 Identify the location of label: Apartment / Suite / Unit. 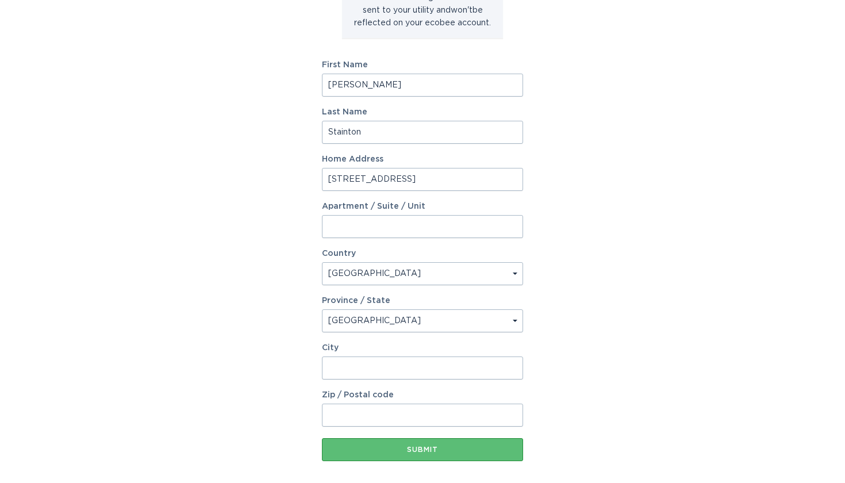
(423, 206).